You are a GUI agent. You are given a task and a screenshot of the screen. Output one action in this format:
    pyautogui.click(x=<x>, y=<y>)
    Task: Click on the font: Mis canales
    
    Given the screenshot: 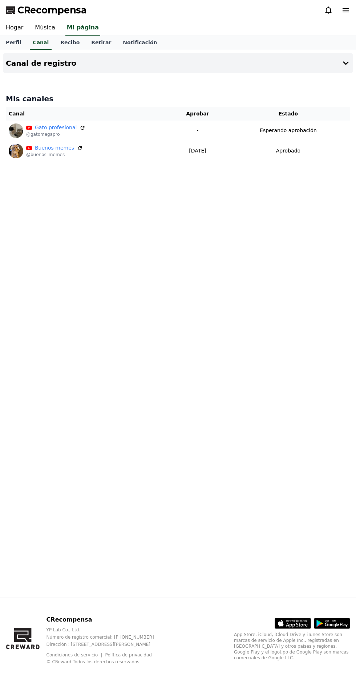 What is the action you would take?
    pyautogui.click(x=29, y=99)
    